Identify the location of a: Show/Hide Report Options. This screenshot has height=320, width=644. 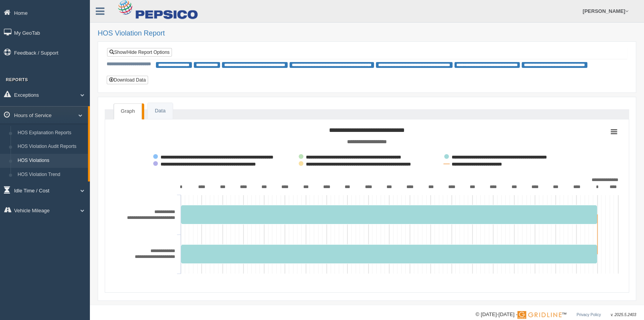
(139, 52).